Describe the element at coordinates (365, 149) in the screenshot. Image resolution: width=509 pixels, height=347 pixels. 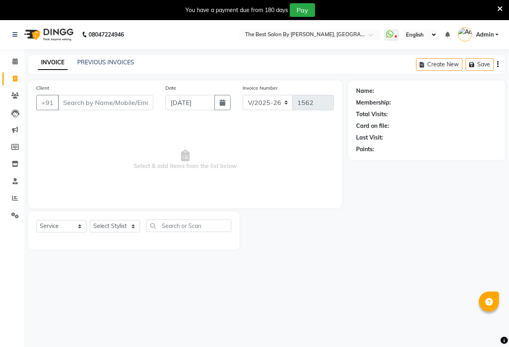
I see `div: Points:` at that location.